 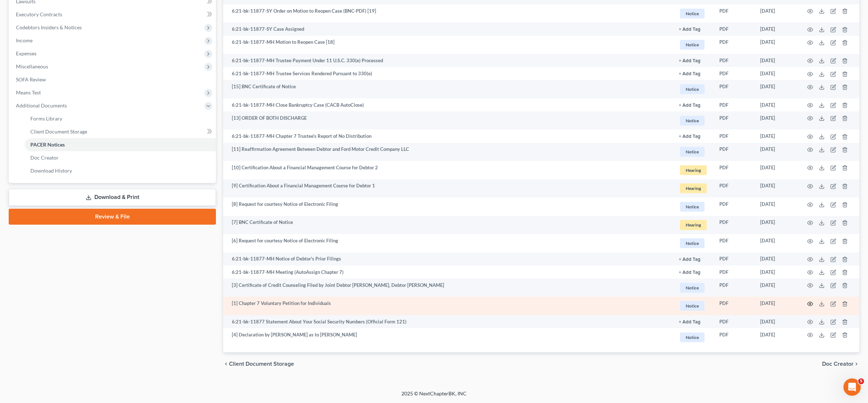 I want to click on span: Expenses, so click(x=26, y=53).